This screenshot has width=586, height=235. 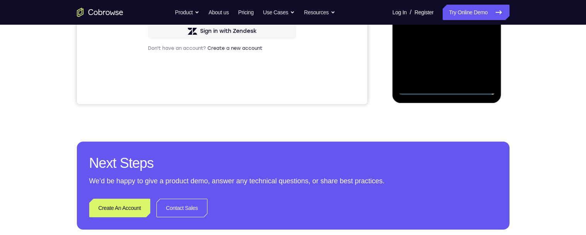 What do you see at coordinates (399, 12) in the screenshot?
I see `a: Log In` at bounding box center [399, 12].